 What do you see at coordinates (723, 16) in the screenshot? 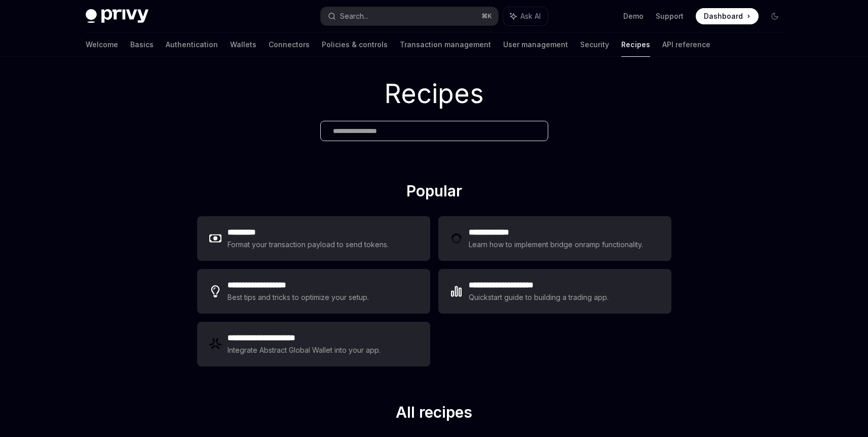
I see `span: Dashboard` at bounding box center [723, 16].